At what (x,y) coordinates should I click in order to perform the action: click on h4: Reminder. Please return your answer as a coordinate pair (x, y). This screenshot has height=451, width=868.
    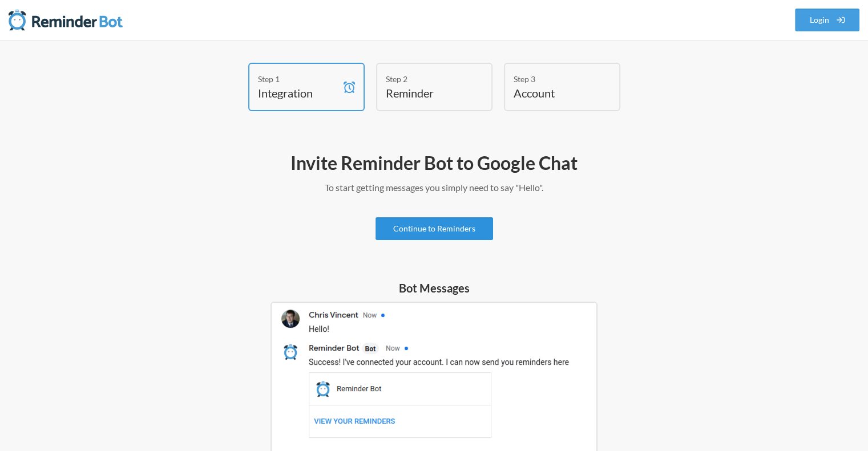
    Looking at the image, I should click on (426, 93).